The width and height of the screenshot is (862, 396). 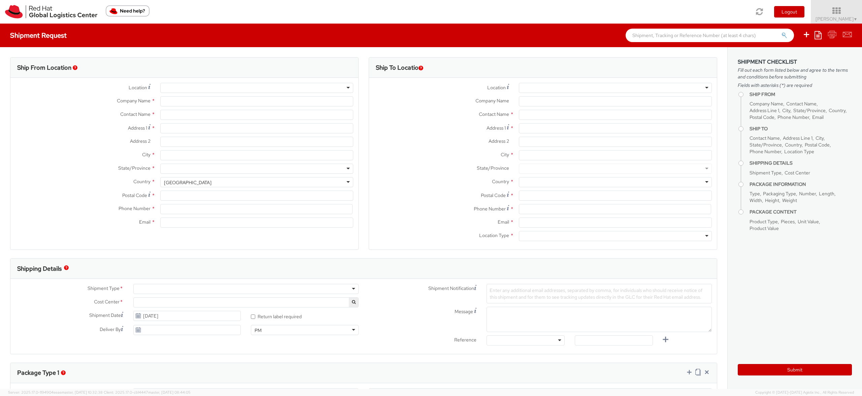 I want to click on span: Reference, so click(x=465, y=340).